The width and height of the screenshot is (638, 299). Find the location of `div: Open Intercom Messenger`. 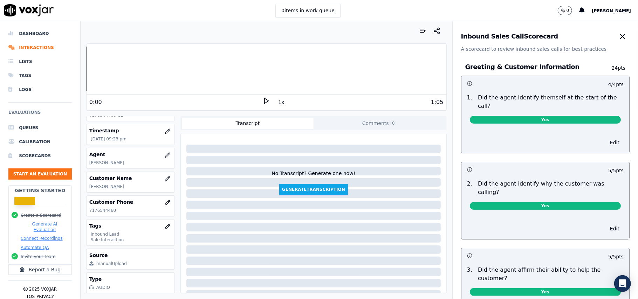

div: Open Intercom Messenger is located at coordinates (623, 284).